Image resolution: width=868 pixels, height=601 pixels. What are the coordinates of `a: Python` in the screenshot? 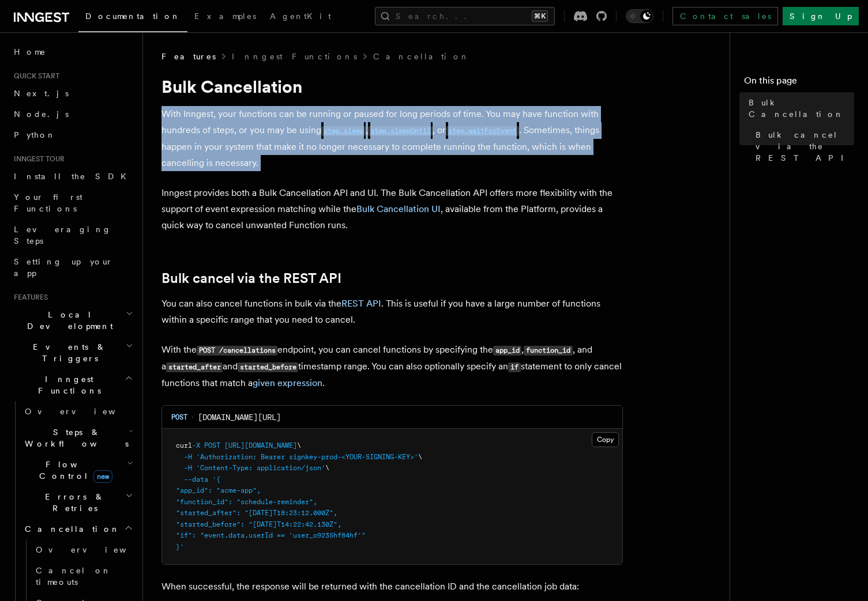 It's located at (72, 135).